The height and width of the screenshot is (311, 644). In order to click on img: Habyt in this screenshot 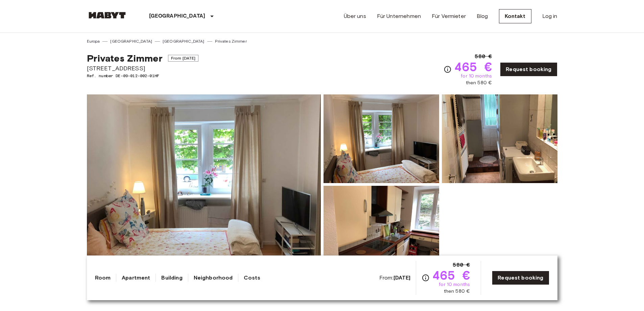, I will do `click(107, 15)`.